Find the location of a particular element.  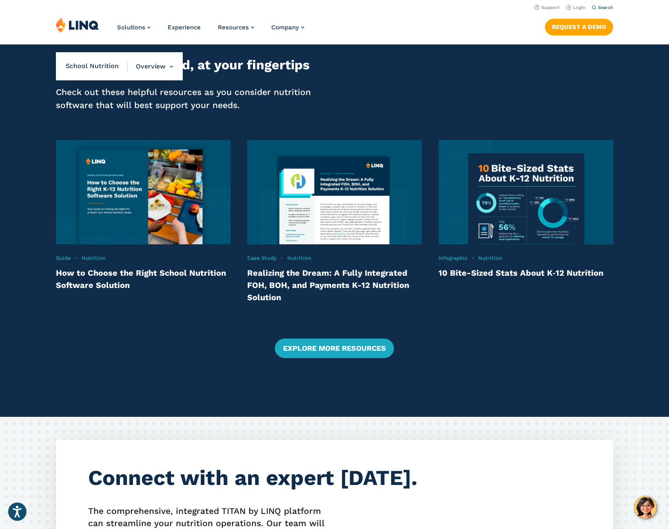

li: Overview is located at coordinates (150, 66).